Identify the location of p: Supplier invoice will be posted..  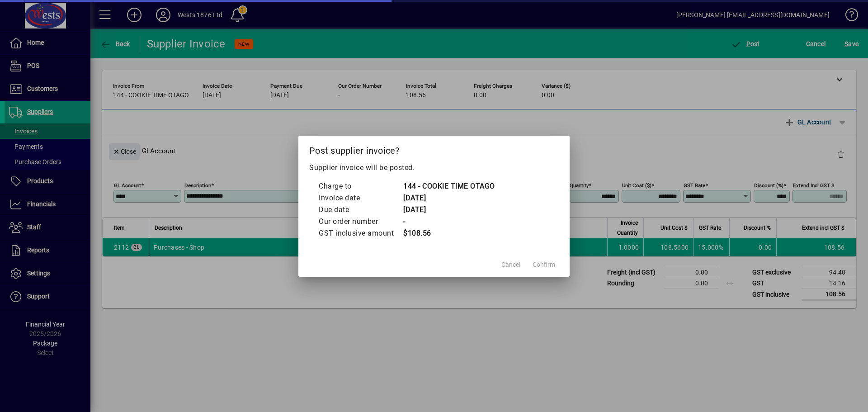
(434, 168).